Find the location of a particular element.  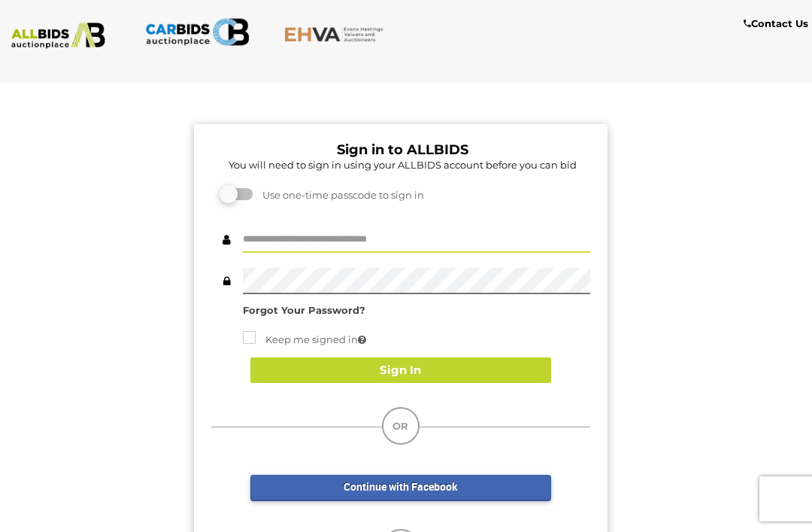

b: Contact Us is located at coordinates (776, 23).